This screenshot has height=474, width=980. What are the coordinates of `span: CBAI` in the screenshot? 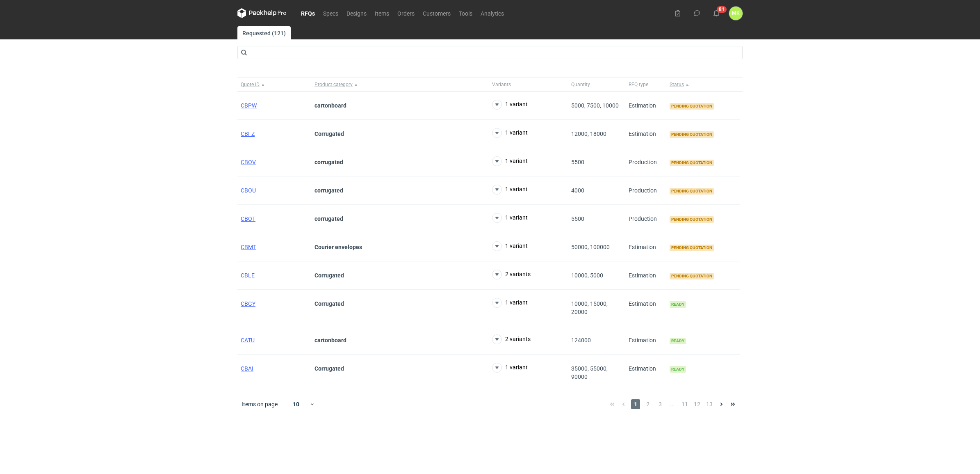 It's located at (247, 368).